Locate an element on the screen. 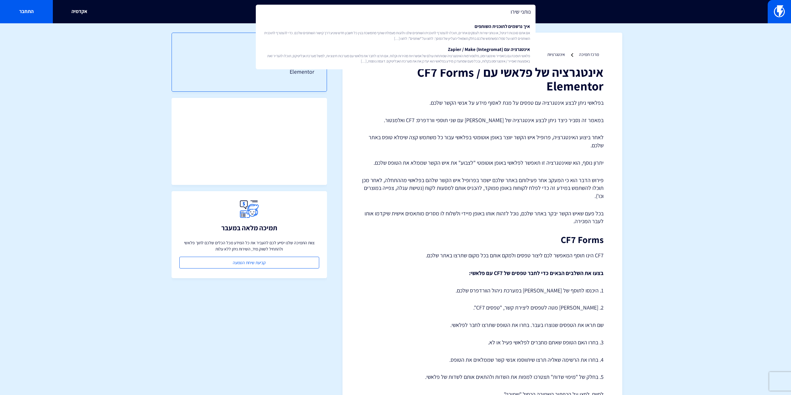  p: צוות התמיכה שלנו יסייע לכם להעביר את כל המידע מכל הכלים שלכם לתוך פלאשי ולהתחיל לשווק מיד, השירות... is located at coordinates (249, 246).